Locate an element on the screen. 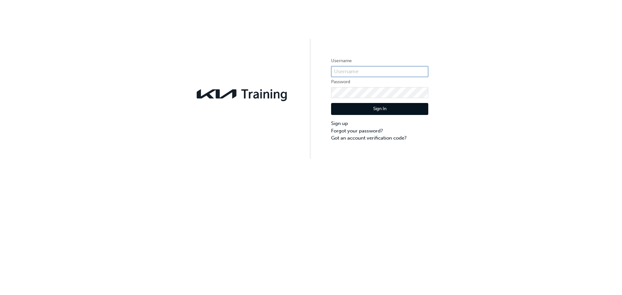 This screenshot has width=622, height=295. button: Sign In is located at coordinates (379, 109).